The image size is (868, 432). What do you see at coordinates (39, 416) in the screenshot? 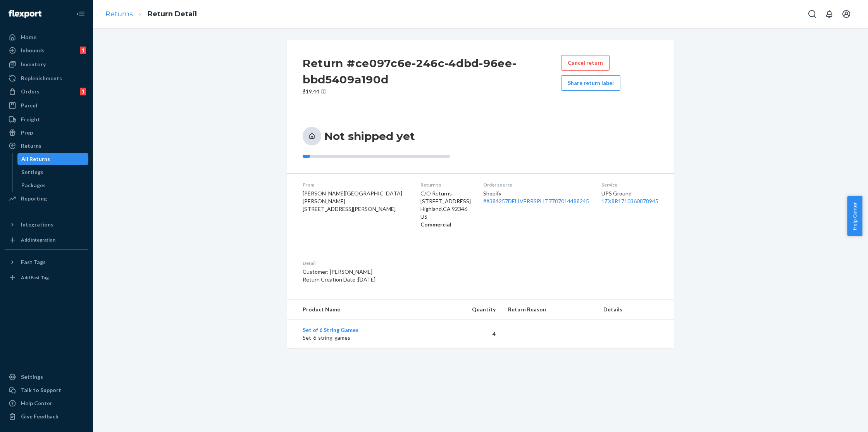
I see `div: Give Feedback` at bounding box center [39, 416].